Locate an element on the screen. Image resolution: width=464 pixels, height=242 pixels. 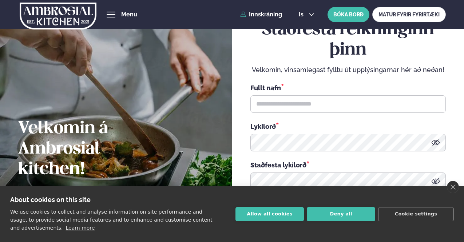
img: logo is located at coordinates (58, 16).